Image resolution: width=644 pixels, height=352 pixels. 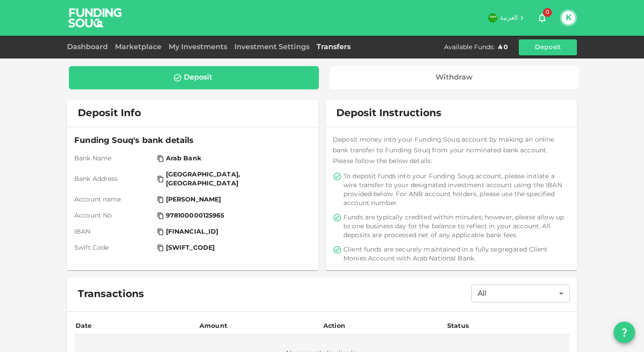 What do you see at coordinates (569, 18) in the screenshot?
I see `button: K` at bounding box center [569, 18].